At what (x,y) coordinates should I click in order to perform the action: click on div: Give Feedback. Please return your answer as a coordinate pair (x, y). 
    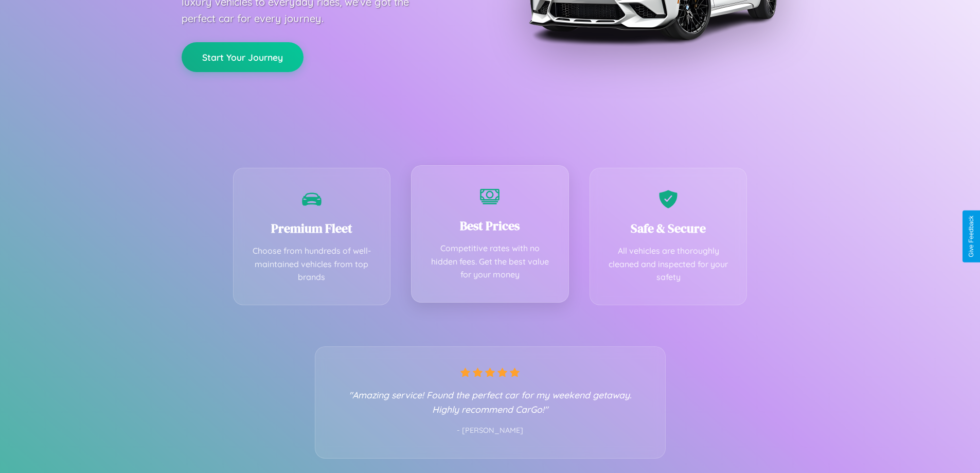
    Looking at the image, I should click on (972, 236).